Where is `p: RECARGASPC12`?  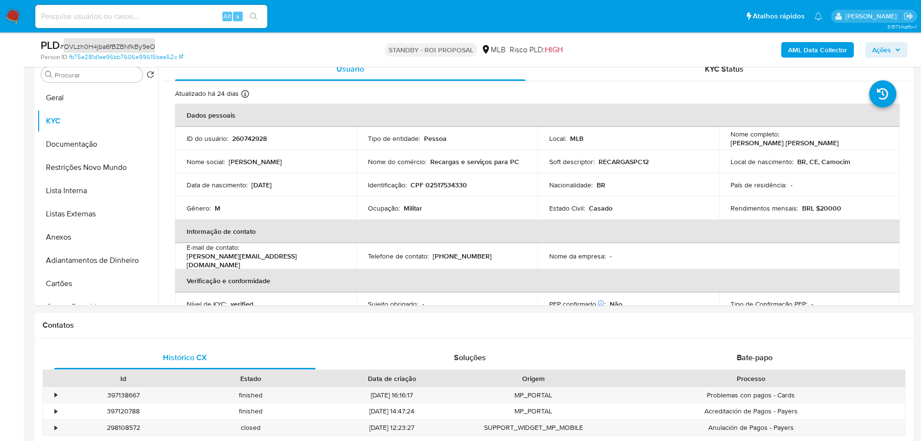
p: RECARGASPC12 is located at coordinates (624, 162).